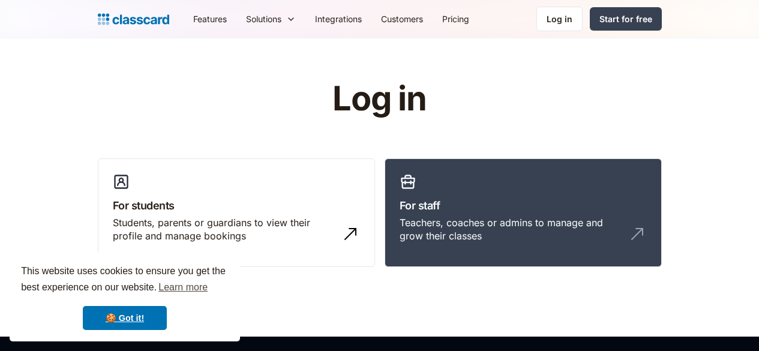 This screenshot has width=759, height=351. Describe the element at coordinates (224, 229) in the screenshot. I see `div: Students, parents or guardians to view their profile and manage bookings` at that location.